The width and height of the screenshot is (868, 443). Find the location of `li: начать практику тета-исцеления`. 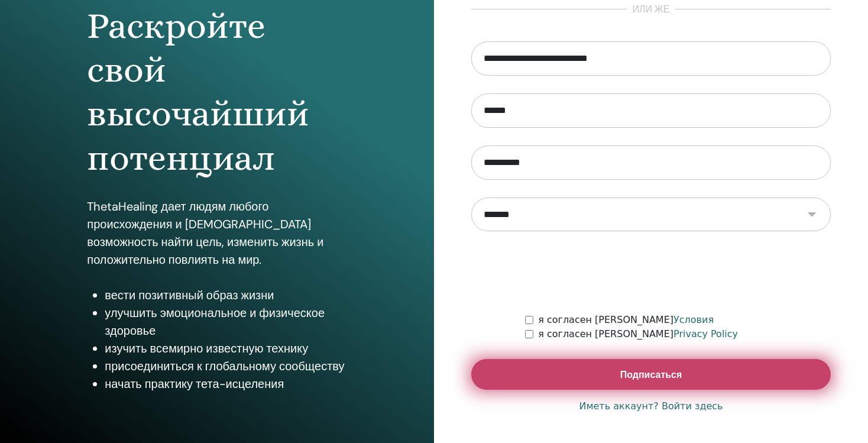

li: начать практику тета-исцеления is located at coordinates (225, 384).